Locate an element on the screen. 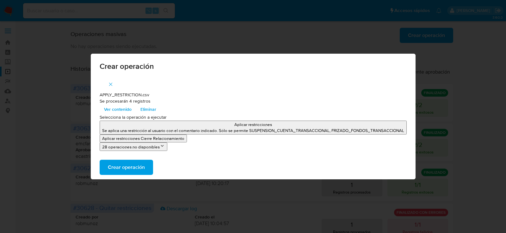  p: Selecciona la operación a ejecutar is located at coordinates (253, 118).